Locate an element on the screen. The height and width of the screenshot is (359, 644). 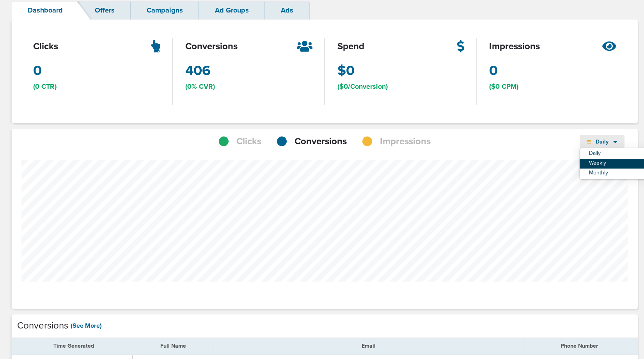
span: 406 is located at coordinates (198, 71).